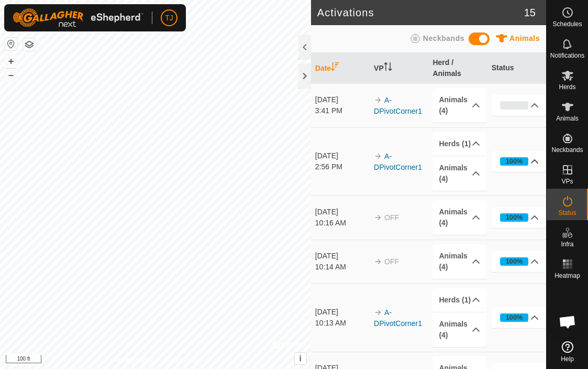 Image resolution: width=588 pixels, height=369 pixels. I want to click on span: VPs, so click(567, 181).